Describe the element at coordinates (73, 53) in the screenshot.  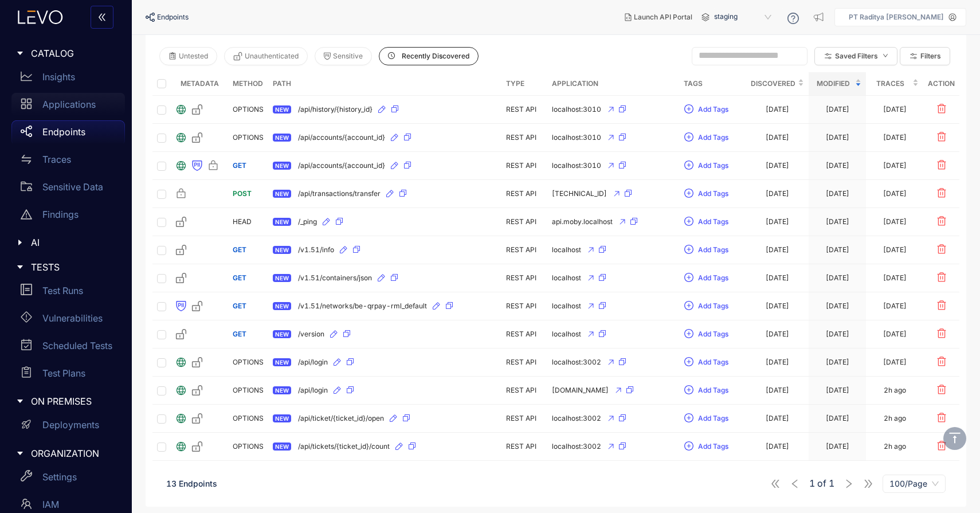
I see `span: CATALOG` at that location.